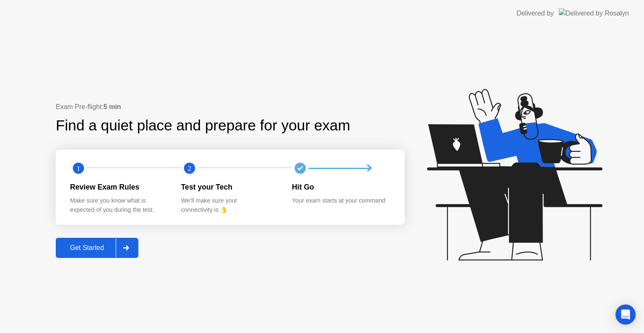 The image size is (644, 333). What do you see at coordinates (190, 168) in the screenshot?
I see `text: 2` at bounding box center [190, 168].